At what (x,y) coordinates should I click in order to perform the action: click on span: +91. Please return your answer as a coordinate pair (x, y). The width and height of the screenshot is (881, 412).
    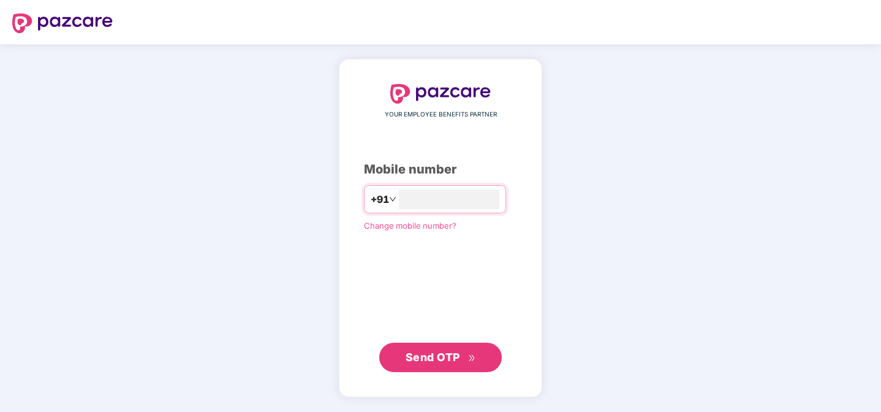
    Looking at the image, I should click on (380, 199).